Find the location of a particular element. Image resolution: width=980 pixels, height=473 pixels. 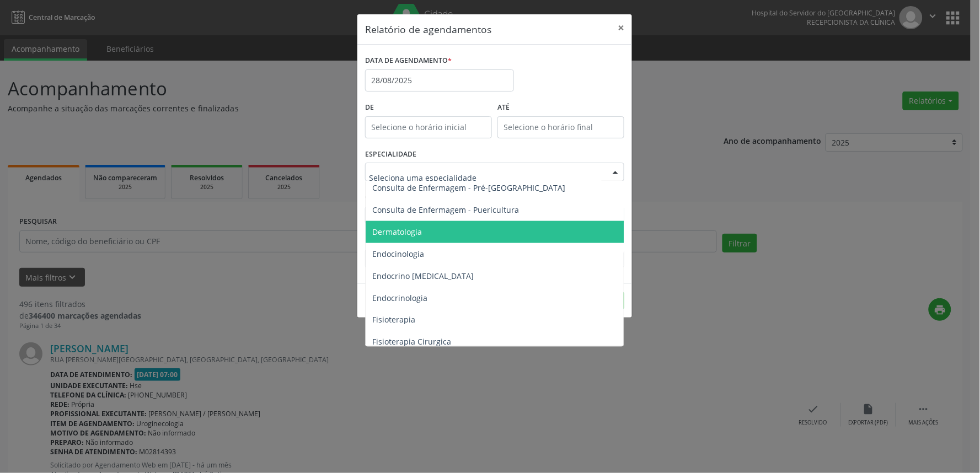

input: Selecione o horário final is located at coordinates (561, 127).